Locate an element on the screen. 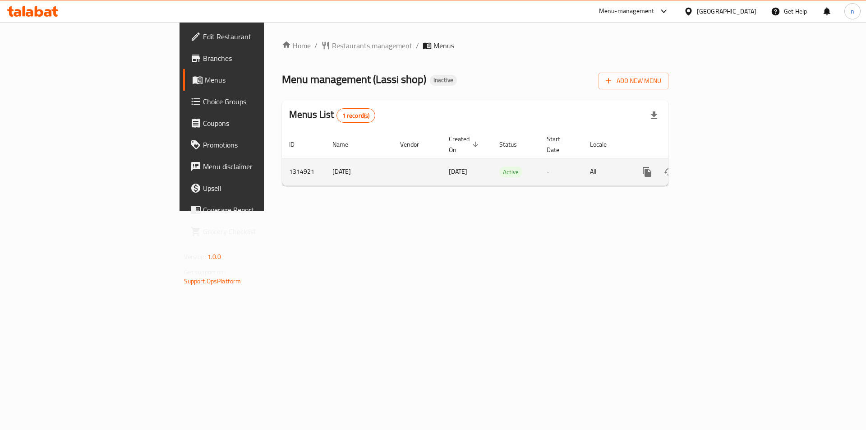  span: Name is located at coordinates (346, 144).